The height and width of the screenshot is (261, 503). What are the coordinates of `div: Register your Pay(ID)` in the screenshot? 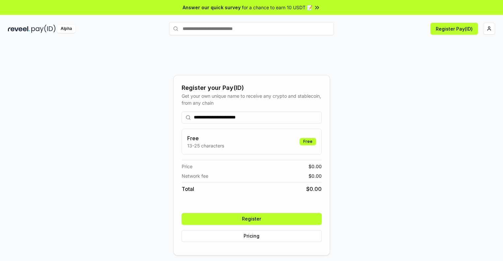 It's located at (251, 88).